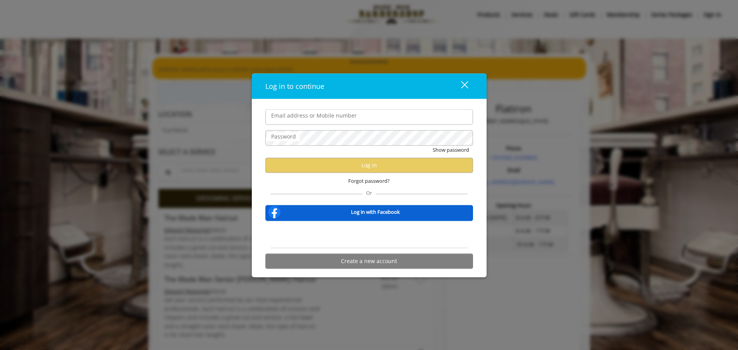  Describe the element at coordinates (376, 212) in the screenshot. I see `b: Log in with Facebook` at that location.